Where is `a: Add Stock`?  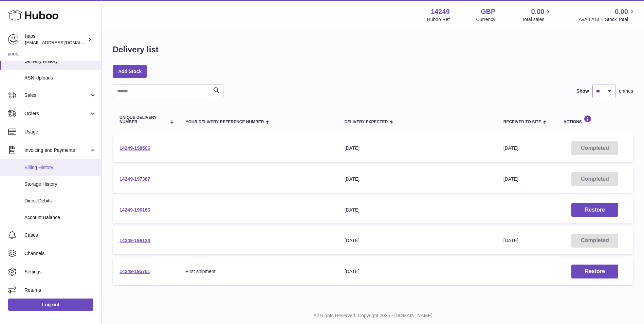 a: Add Stock is located at coordinates (129, 71).